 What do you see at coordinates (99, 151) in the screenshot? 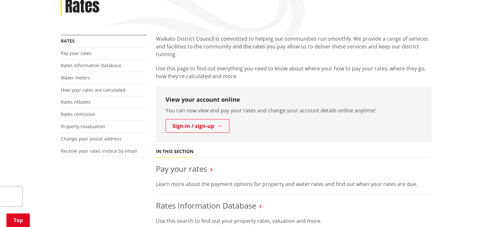
I see `a: Receive your rates invoice by email` at bounding box center [99, 151].